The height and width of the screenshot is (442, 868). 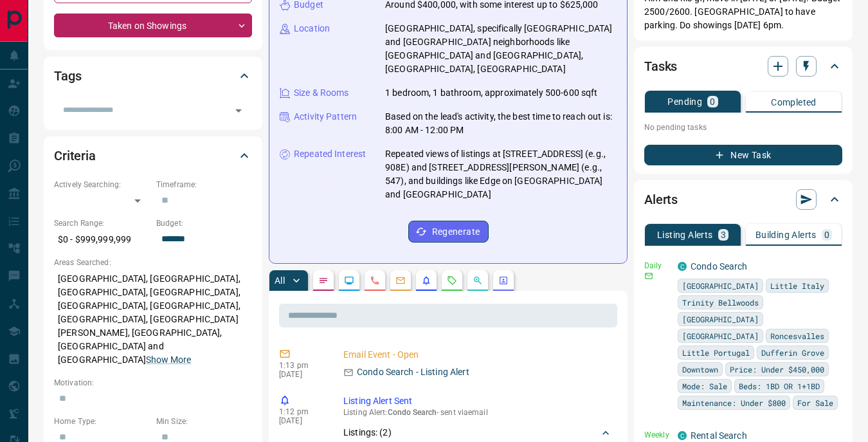 I want to click on div: Tags, so click(x=153, y=76).